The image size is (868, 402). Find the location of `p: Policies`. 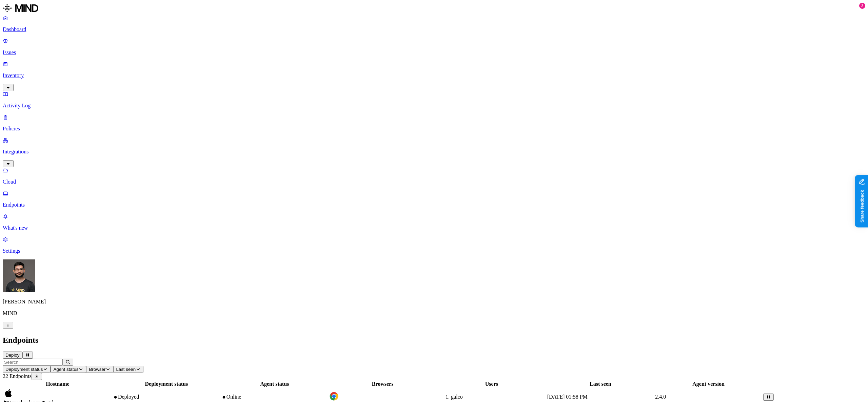

p: Policies is located at coordinates (434, 129).